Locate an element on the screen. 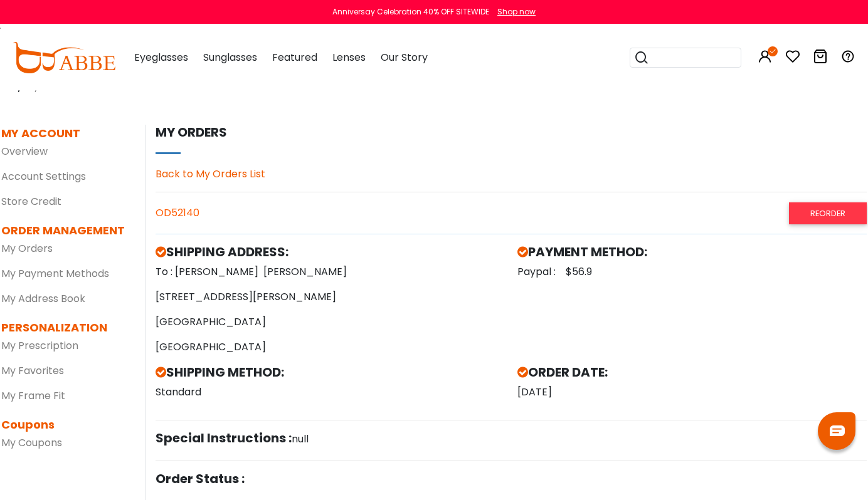 The image size is (868, 500). h5: PAYMENT METHOD: is located at coordinates (691, 252).